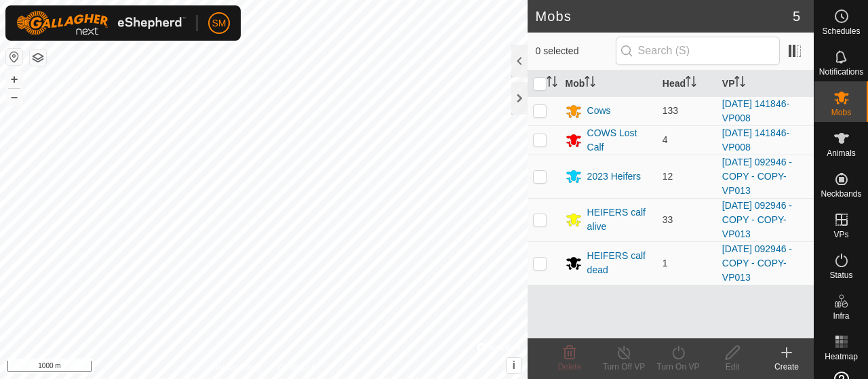 The image size is (868, 379). Describe the element at coordinates (599, 110) in the screenshot. I see `div: Cows` at that location.